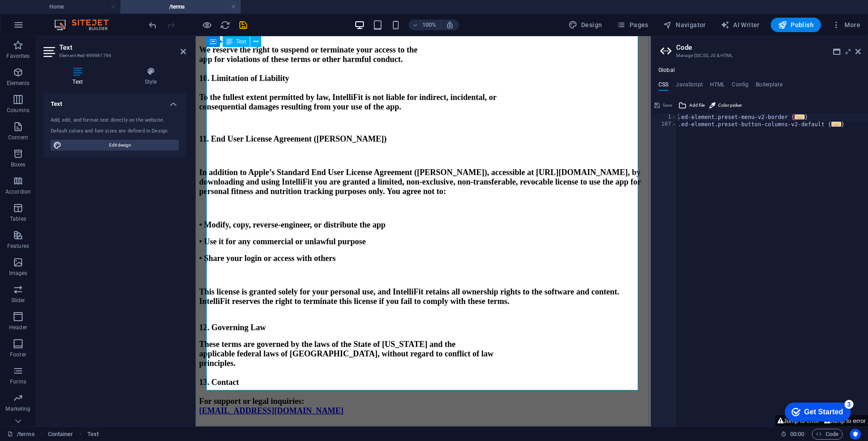 The image size is (868, 441). I want to click on strong: • Modify, copy, reverse-engineer, or distribute the app, so click(97, 188).